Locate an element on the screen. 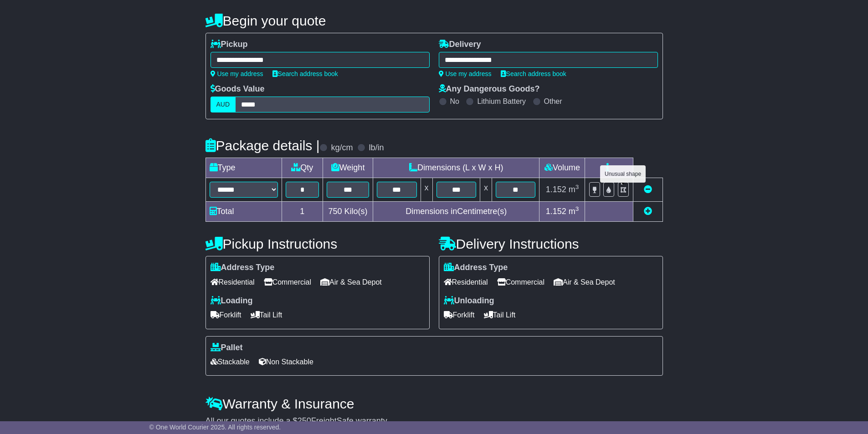 The height and width of the screenshot is (434, 868). span: Non Stackable is located at coordinates (287, 362).